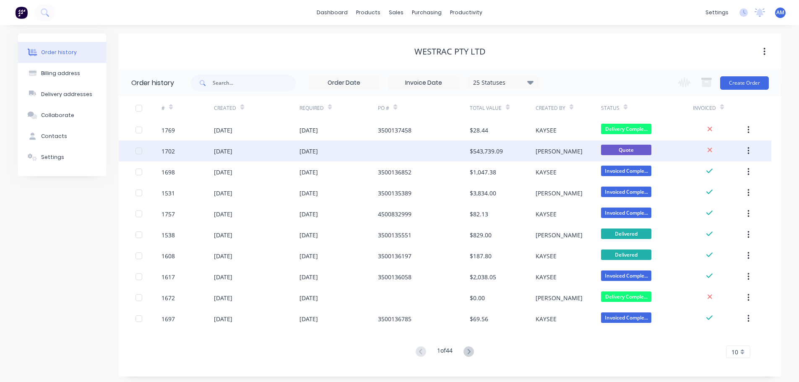  What do you see at coordinates (395, 235) in the screenshot?
I see `div: 3500135551` at bounding box center [395, 235].